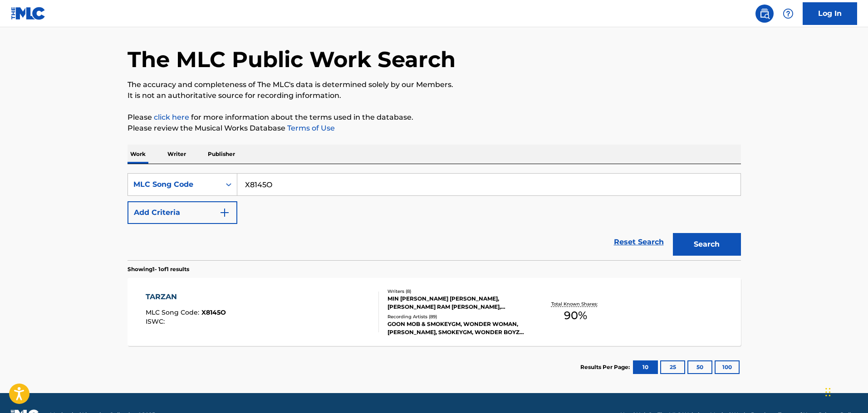 This screenshot has width=868, height=413. Describe the element at coordinates (606, 368) in the screenshot. I see `p: Results Per Page:` at that location.